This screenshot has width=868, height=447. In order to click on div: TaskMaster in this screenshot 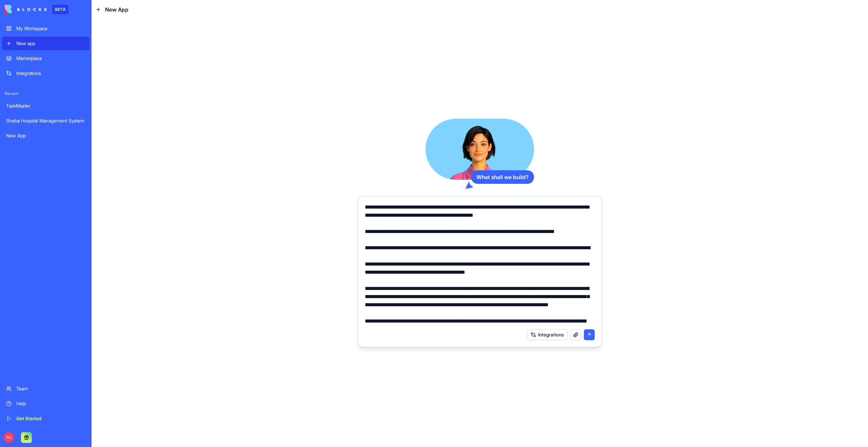, I will do `click(46, 106)`.